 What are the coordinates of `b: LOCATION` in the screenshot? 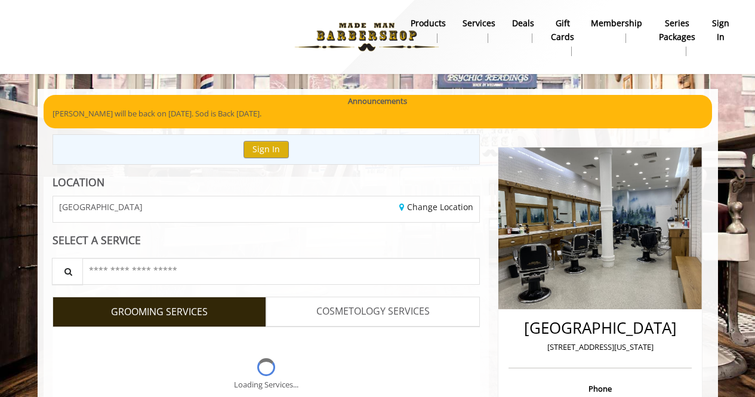 It's located at (78, 182).